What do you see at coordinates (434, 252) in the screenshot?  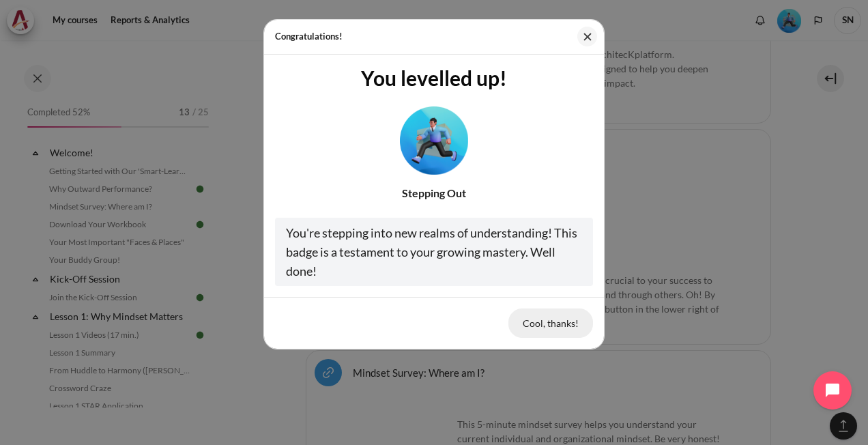 I see `div: You're stepping into new realms of understanding! This badge is a testament to your growing maste...` at bounding box center [434, 252].